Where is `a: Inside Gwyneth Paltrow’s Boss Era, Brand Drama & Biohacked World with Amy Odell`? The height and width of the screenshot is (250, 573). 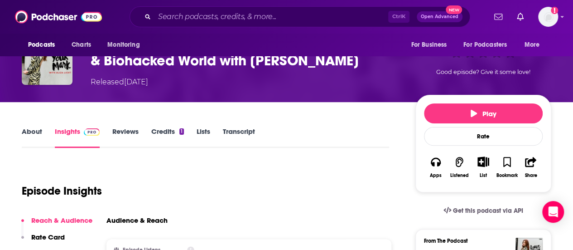
a: Inside Gwyneth Paltrow’s Boss Era, Brand Drama & Biohacked World with Amy Odell is located at coordinates (47, 59).